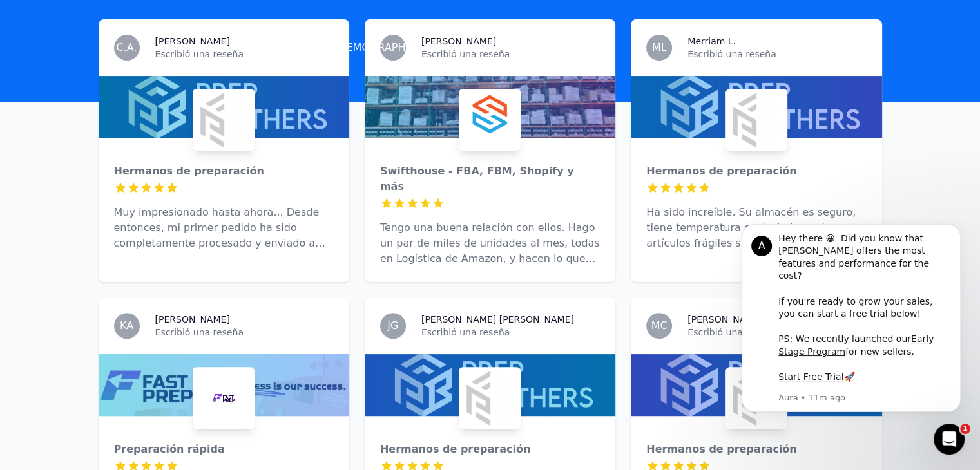 Image resolution: width=980 pixels, height=470 pixels. What do you see at coordinates (88, 159) in the screenshot?
I see `a: Start Free Trial` at bounding box center [88, 159].